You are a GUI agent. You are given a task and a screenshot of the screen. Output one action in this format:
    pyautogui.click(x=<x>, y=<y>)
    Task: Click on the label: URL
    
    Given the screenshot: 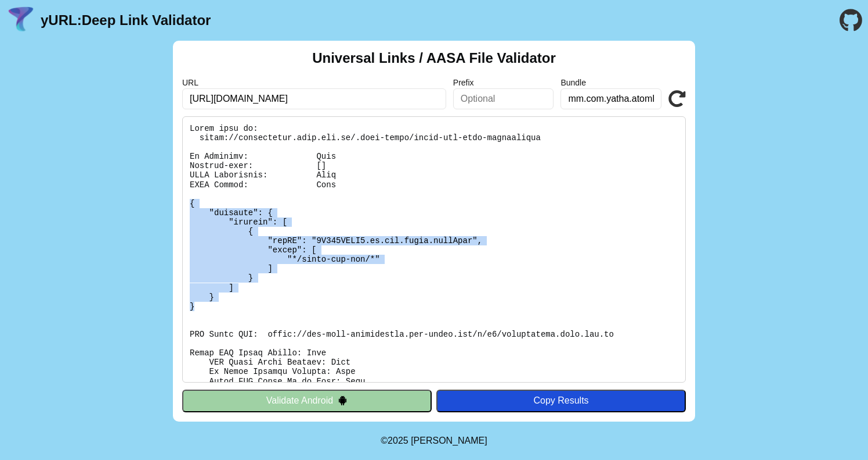 What is the action you would take?
    pyautogui.click(x=314, y=83)
    